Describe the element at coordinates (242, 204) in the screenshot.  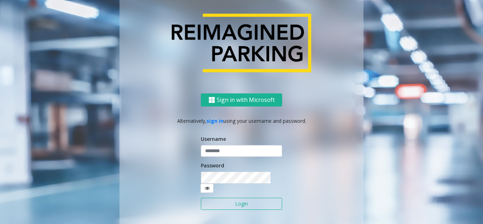
I see `button: Login` at that location.